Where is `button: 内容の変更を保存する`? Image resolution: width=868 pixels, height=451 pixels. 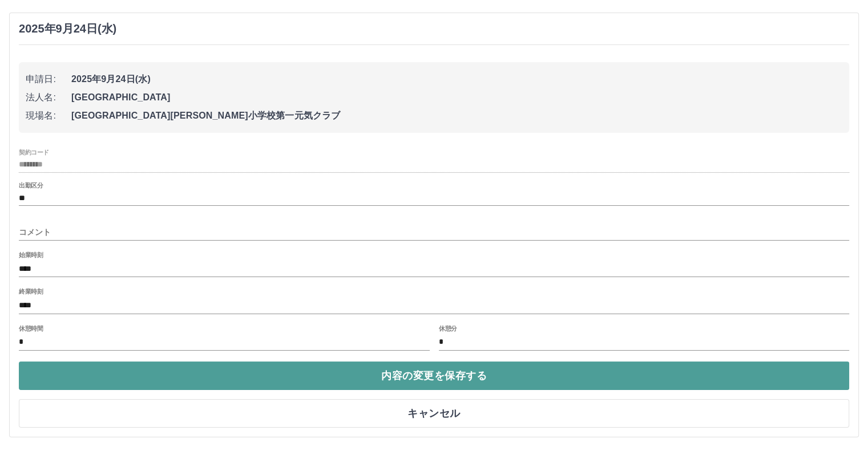 button: 内容の変更を保存する is located at coordinates (434, 376).